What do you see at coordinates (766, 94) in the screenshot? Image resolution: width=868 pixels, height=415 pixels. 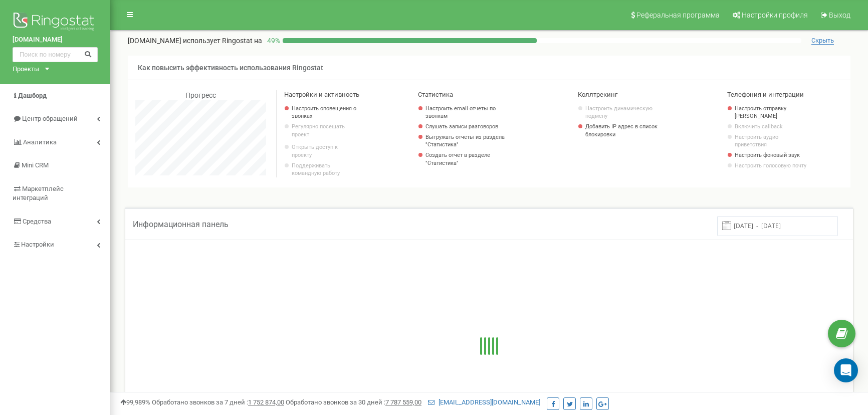 I see `span: Телефония и интеграции` at bounding box center [766, 94].